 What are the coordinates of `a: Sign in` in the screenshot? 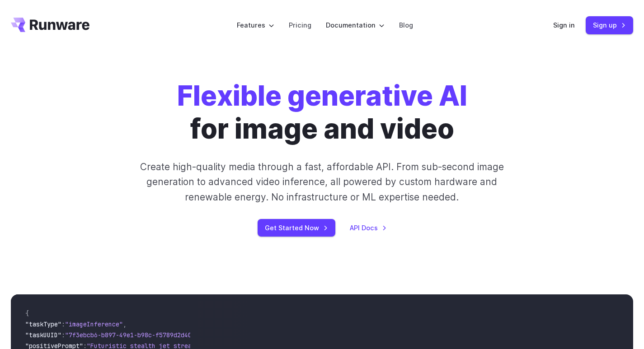 It's located at (564, 25).